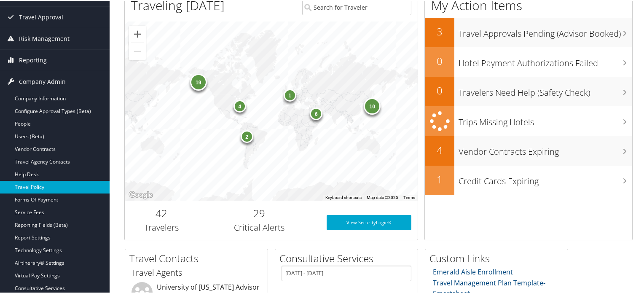 The image size is (644, 293). What do you see at coordinates (529, 91) in the screenshot?
I see `a: 0Travelers Need Help (Safety Check)` at bounding box center [529, 91].